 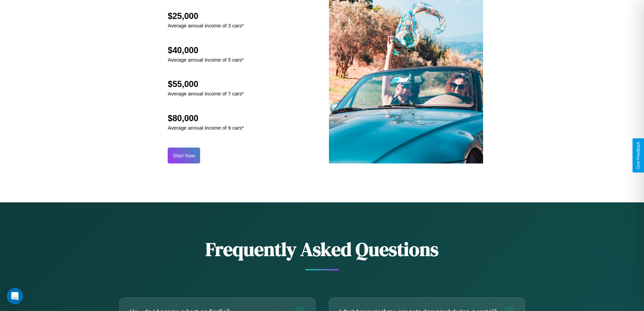 I want to click on h2: $55,000, so click(x=205, y=84).